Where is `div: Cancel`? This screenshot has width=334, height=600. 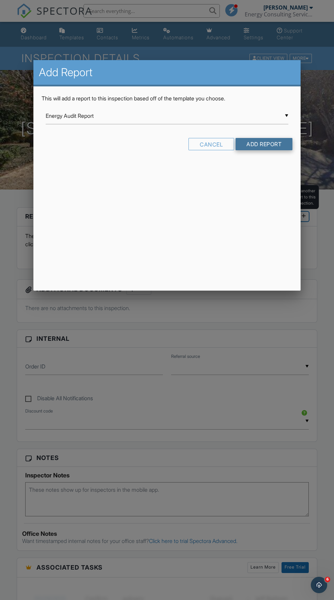
div: Cancel is located at coordinates (212, 144).